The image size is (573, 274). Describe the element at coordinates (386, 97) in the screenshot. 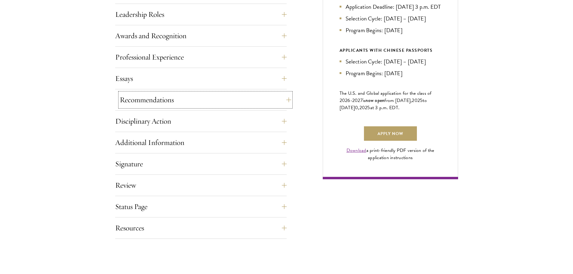

I see `span: The U.S. and Global application for the class of 202` at that location.